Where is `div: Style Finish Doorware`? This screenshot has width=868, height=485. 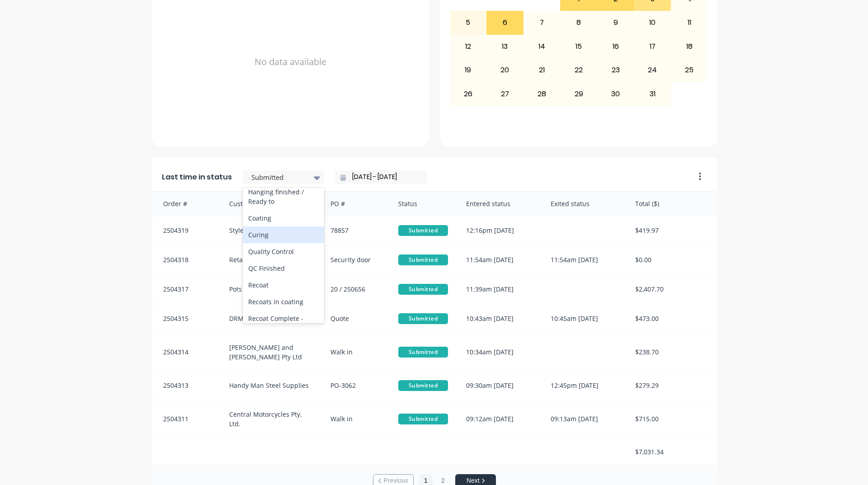 div: Style Finish Doorware is located at coordinates (270, 231).